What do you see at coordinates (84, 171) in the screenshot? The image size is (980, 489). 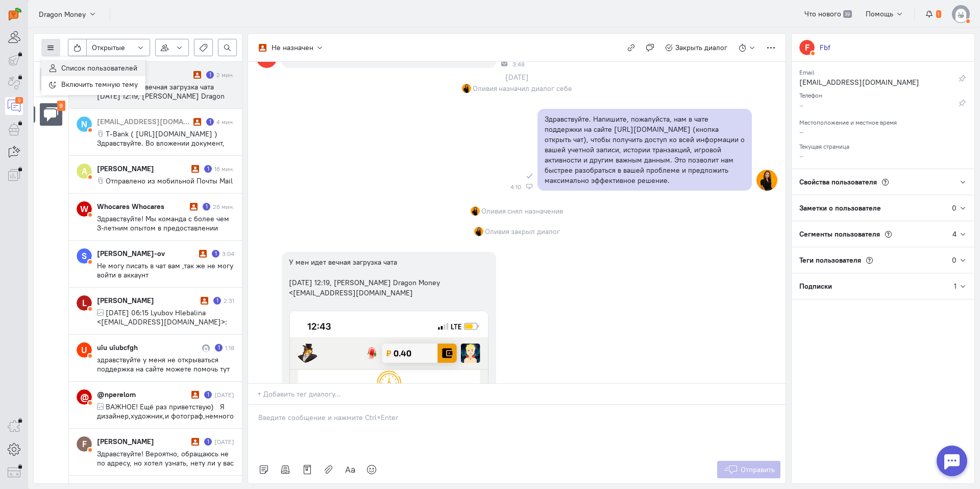 I see `text: A` at bounding box center [84, 171].